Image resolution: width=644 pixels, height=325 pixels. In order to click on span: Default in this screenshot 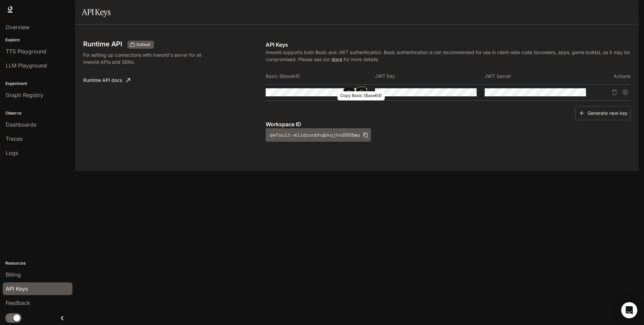, I will do `click(144, 45)`.